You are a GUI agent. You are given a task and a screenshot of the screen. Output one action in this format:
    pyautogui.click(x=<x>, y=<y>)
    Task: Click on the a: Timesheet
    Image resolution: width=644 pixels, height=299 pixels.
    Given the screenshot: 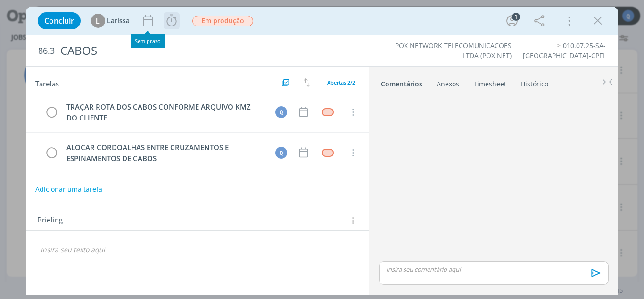 What is the action you would take?
    pyautogui.click(x=489, y=82)
    